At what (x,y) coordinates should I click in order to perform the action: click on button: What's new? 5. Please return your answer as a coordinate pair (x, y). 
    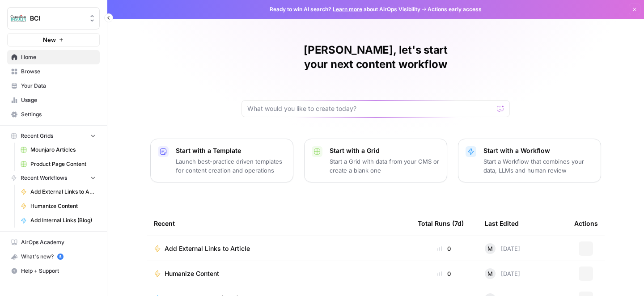
    Looking at the image, I should click on (54, 257).